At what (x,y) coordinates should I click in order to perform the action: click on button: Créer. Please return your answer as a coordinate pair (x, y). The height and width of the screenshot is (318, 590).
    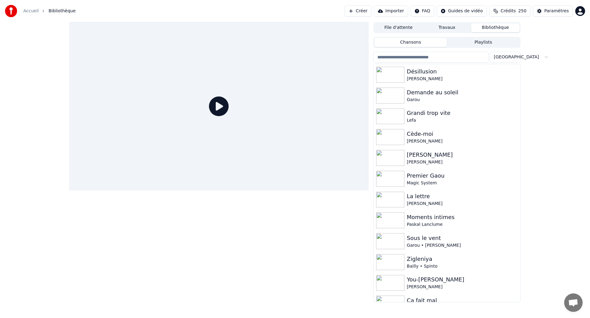
    Looking at the image, I should click on (358, 11).